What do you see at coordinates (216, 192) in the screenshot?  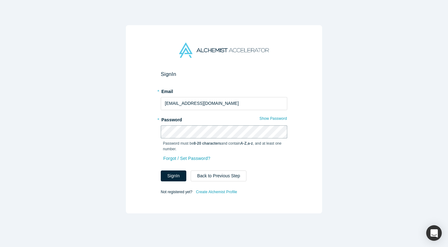 I see `a: Create Alchemist Profile` at bounding box center [216, 192].